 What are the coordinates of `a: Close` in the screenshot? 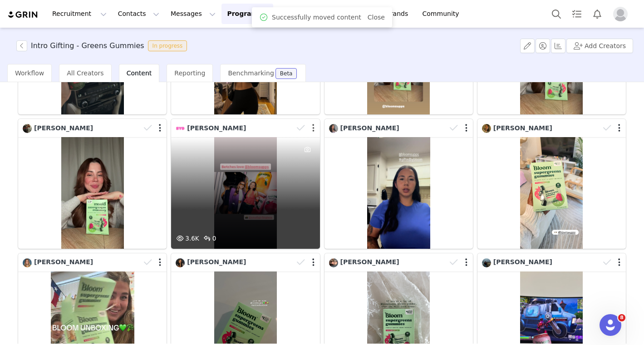 It's located at (376, 17).